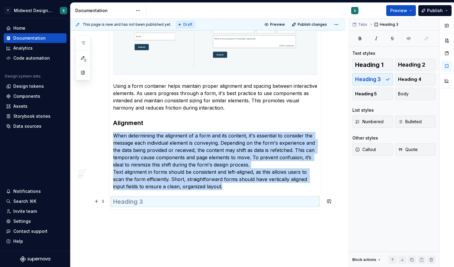 Image resolution: width=454 pixels, height=267 pixels. I want to click on span: Callout, so click(366, 150).